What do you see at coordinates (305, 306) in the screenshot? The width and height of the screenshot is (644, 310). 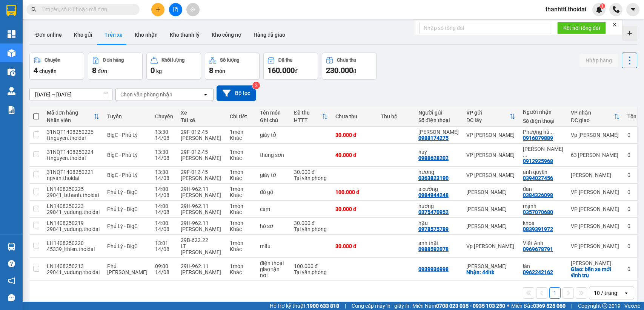 I see `span: Hỗ trợ kỹ thuật:` at bounding box center [305, 306].